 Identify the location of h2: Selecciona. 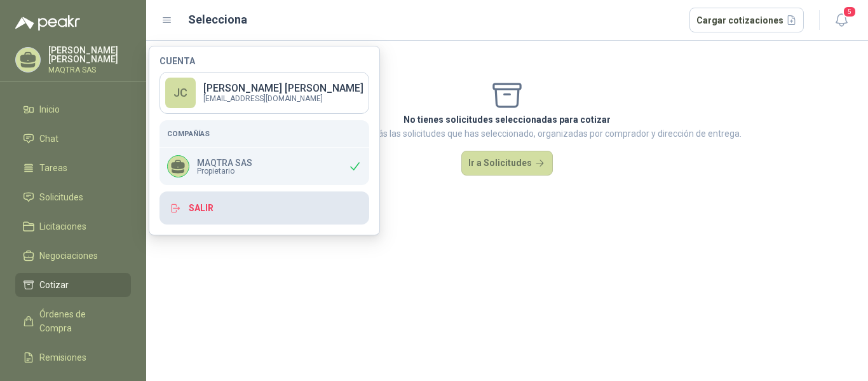
(217, 20).